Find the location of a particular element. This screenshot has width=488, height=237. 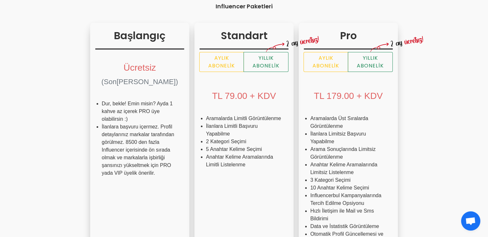

span: 79.00 + KDV is located at coordinates (251, 96).